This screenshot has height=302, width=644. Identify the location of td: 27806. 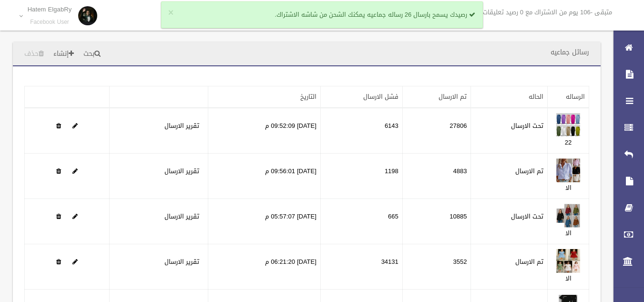
(437, 131).